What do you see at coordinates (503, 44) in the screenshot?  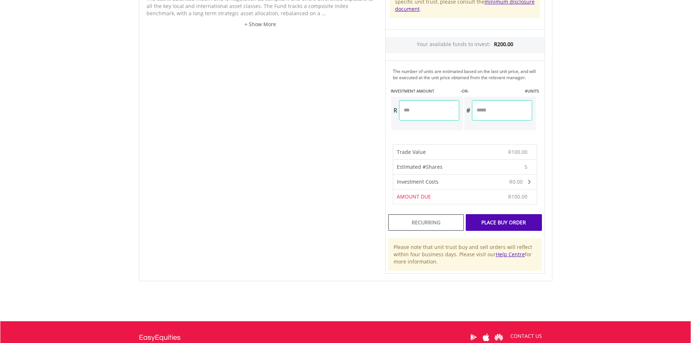 I see `span: R200.00` at bounding box center [503, 44].